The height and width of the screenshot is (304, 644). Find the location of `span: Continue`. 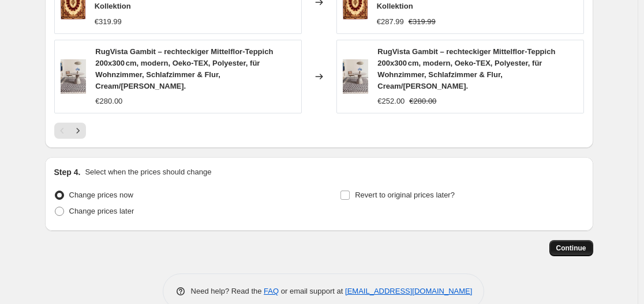

span: Continue is located at coordinates (571, 249).